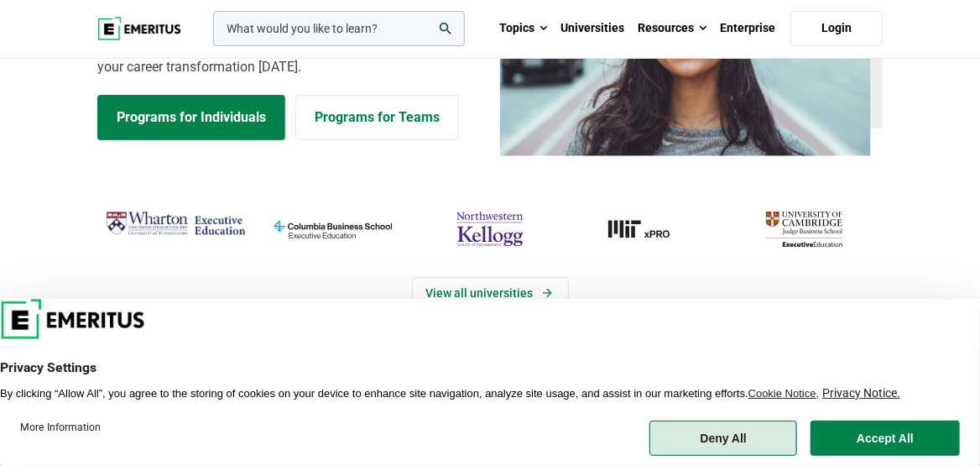 This screenshot has height=466, width=980. Describe the element at coordinates (191, 117) in the screenshot. I see `a: Explore Programs` at that location.